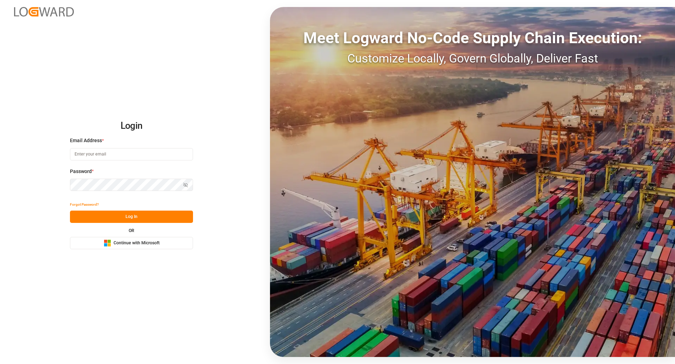  I want to click on button: Continue with Microsoft, so click(131, 243).